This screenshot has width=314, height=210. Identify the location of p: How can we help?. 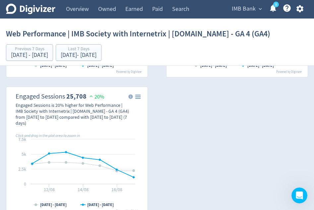
(66, 64).